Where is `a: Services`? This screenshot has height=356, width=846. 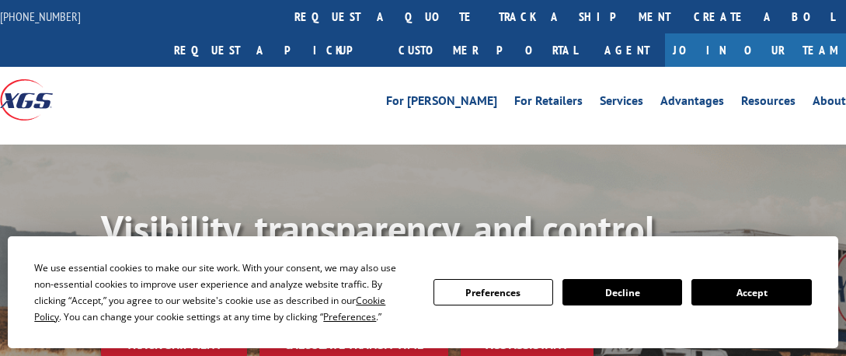
a: Services is located at coordinates (622, 103).